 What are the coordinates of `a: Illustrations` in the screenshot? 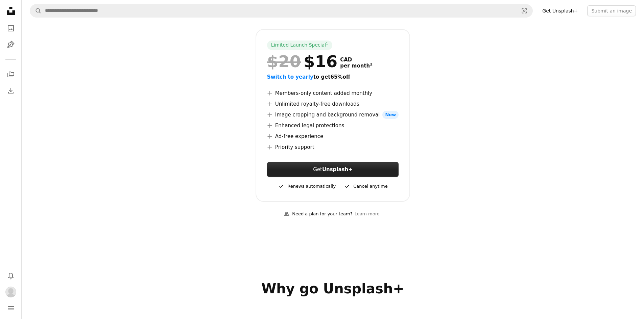 It's located at (10, 44).